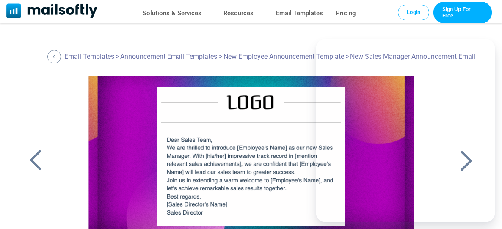 The height and width of the screenshot is (229, 502). I want to click on a: Pricing, so click(346, 13).